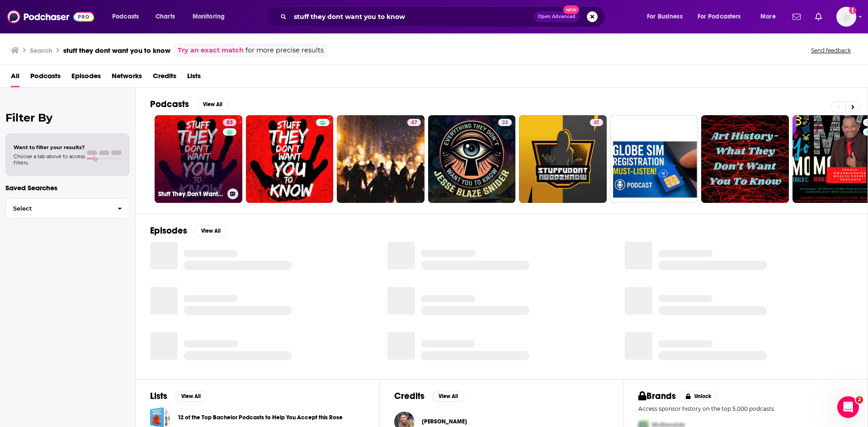 This screenshot has width=868, height=427. Describe the element at coordinates (572, 9) in the screenshot. I see `span: New` at that location.